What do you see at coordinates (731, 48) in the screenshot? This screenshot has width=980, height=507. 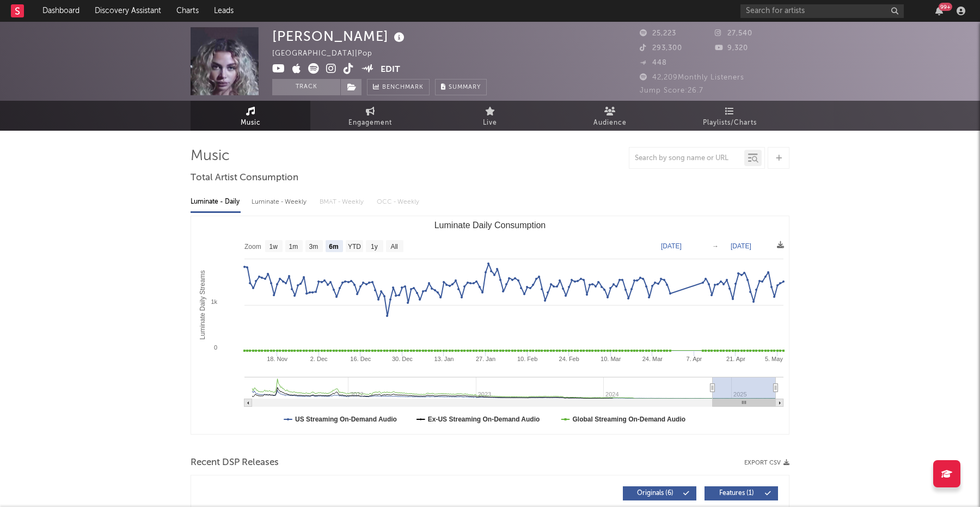 I see `span: 9,320` at bounding box center [731, 48].